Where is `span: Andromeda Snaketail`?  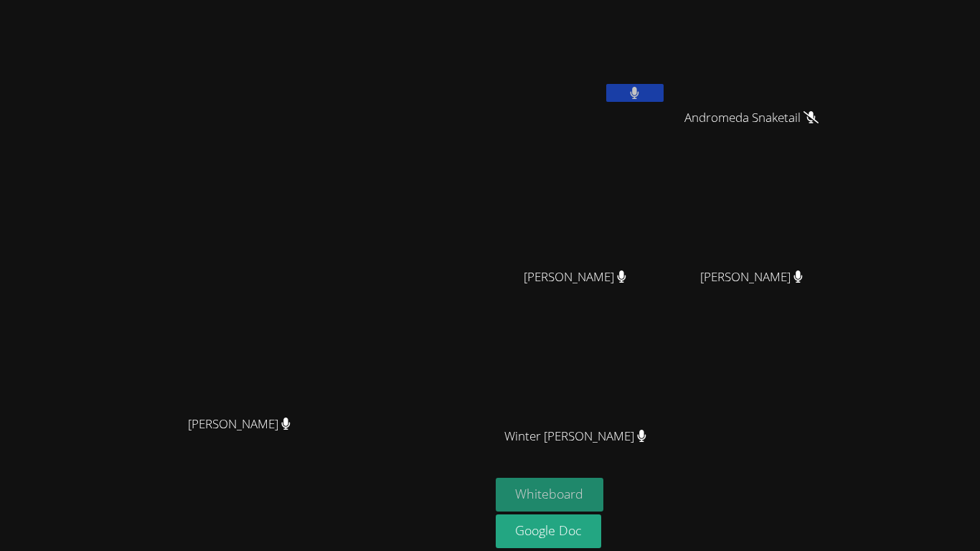
span: Andromeda Snaketail is located at coordinates (751, 118).